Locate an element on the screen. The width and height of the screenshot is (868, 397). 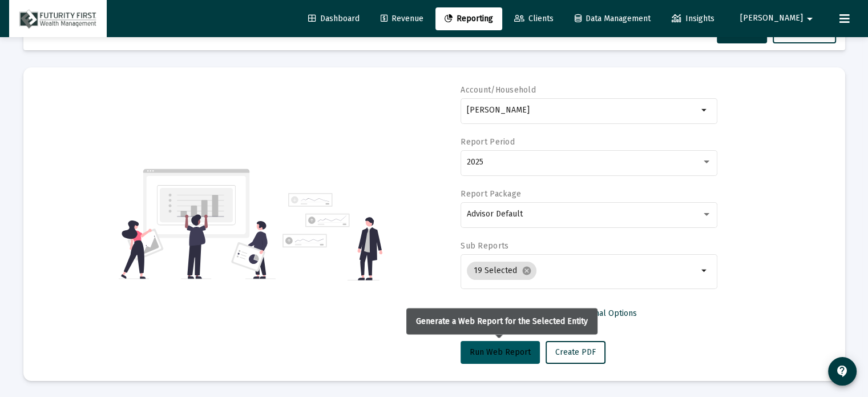
span: Insights is located at coordinates (693, 18).